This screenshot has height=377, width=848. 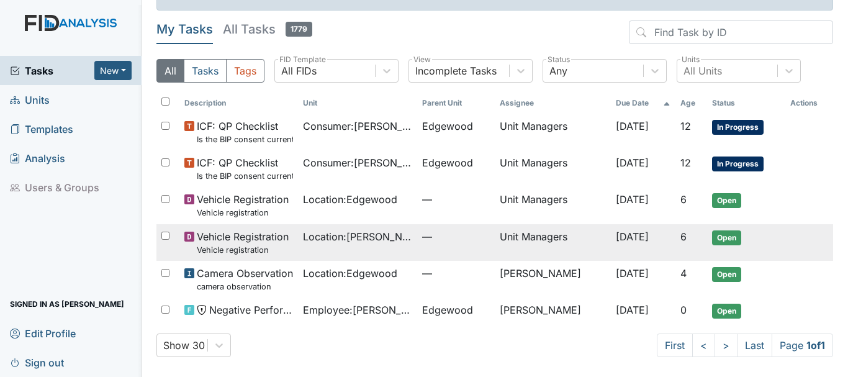 I want to click on span: Page, so click(x=802, y=345).